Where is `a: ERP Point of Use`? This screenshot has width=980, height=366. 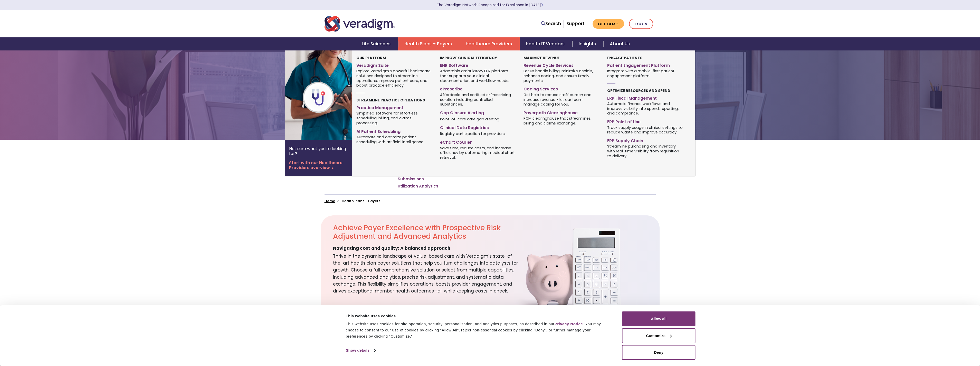
a: ERP Point of Use is located at coordinates (645, 121).